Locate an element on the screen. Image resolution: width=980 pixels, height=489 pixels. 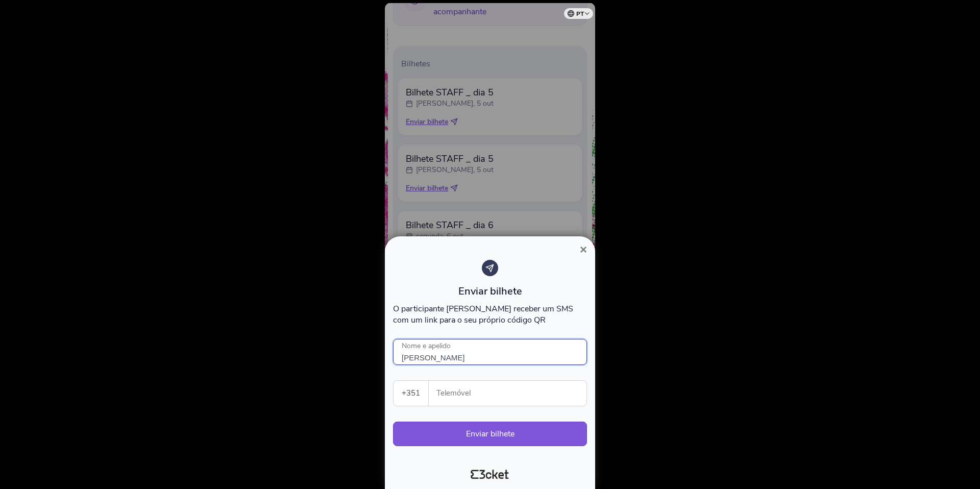
input: Telemóvel is located at coordinates (511, 393).